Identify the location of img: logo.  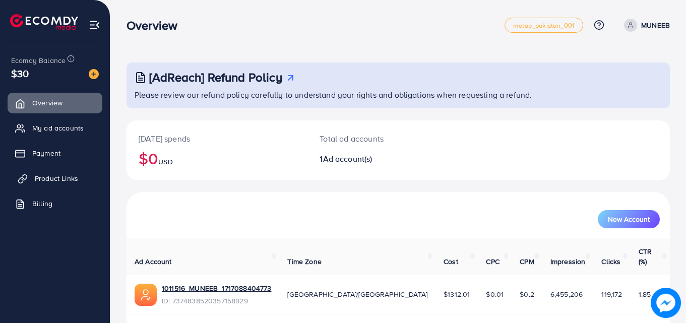
(44, 22).